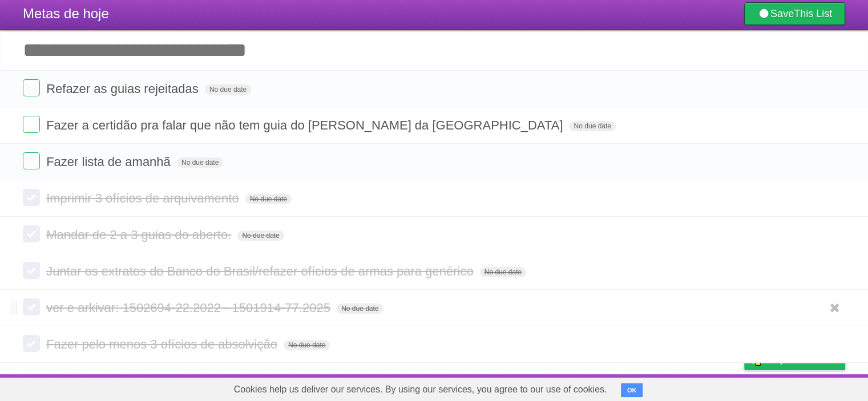 The height and width of the screenshot is (401, 868). I want to click on a: Suggest a feature, so click(809, 388).